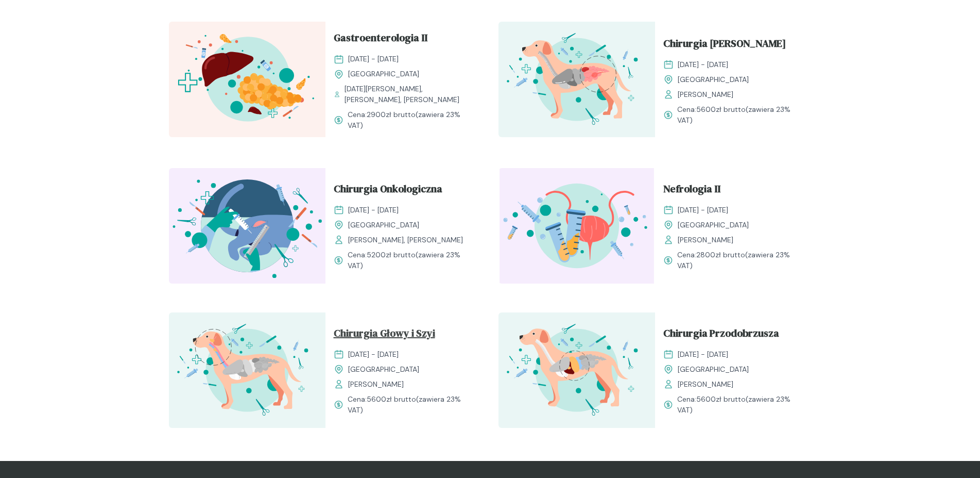  I want to click on a: Chirurgia Głowy i Szyi, so click(404, 335).